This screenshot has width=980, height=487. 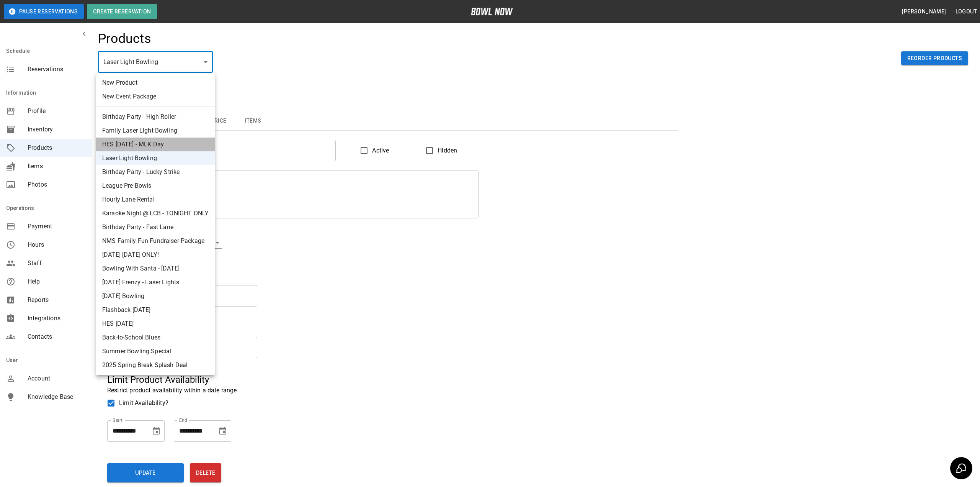 I want to click on li: New Product, so click(x=156, y=83).